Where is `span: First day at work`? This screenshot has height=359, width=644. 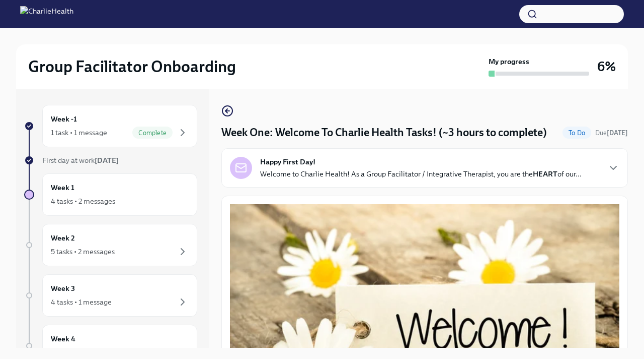
span: First day at work is located at coordinates (80, 161).